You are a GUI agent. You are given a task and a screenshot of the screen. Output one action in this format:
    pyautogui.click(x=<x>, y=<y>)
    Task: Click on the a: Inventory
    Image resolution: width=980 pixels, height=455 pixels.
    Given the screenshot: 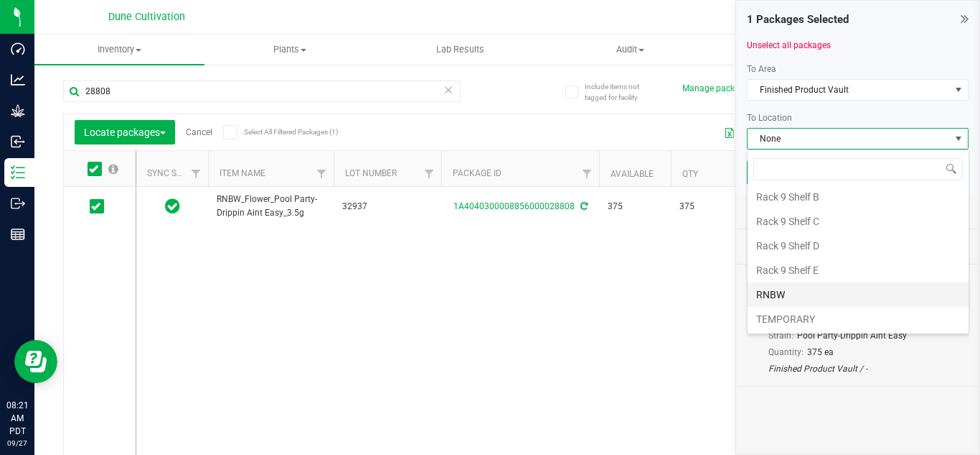 What is the action you would take?
    pyautogui.click(x=119, y=49)
    